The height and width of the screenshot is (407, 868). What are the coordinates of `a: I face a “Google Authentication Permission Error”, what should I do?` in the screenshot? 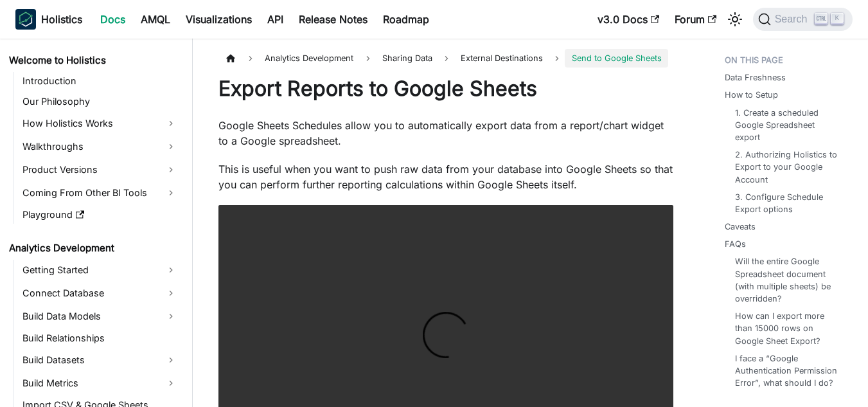 It's located at (789, 370).